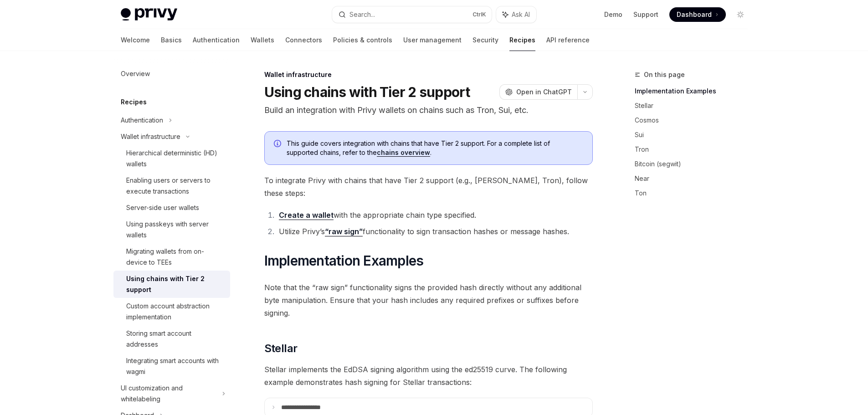 The image size is (868, 415). What do you see at coordinates (172, 73) in the screenshot?
I see `a: Overview` at bounding box center [172, 73].